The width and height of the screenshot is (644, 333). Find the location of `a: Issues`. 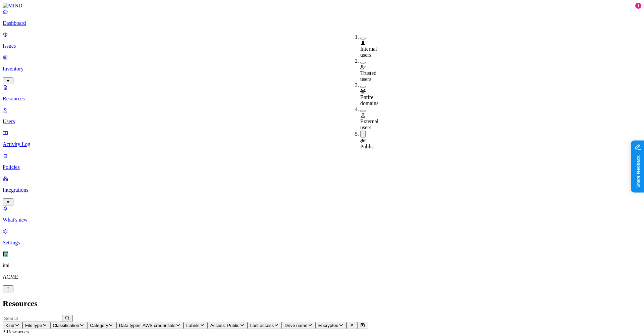

a: Issues is located at coordinates (322, 40).